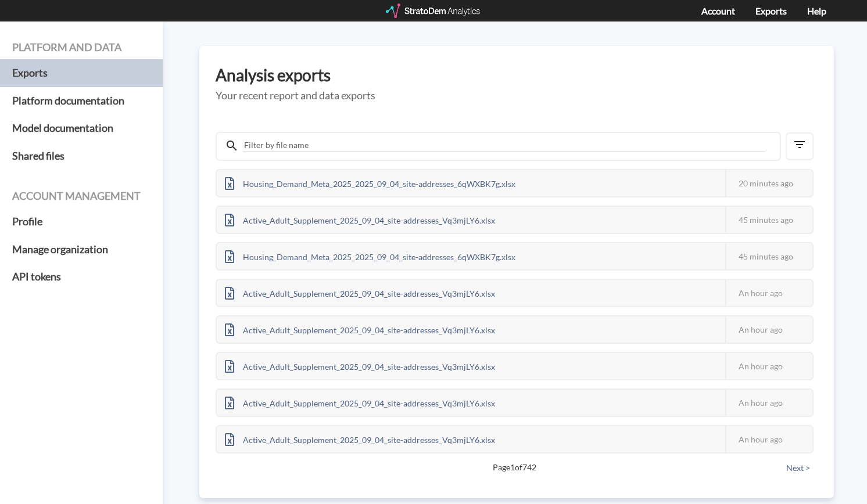  What do you see at coordinates (82, 128) in the screenshot?
I see `a: Model documentation` at bounding box center [82, 128].